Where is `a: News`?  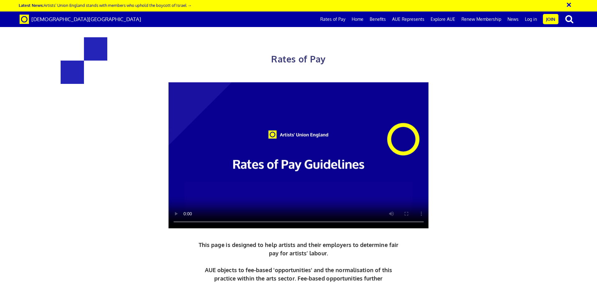
a: News is located at coordinates (513, 19).